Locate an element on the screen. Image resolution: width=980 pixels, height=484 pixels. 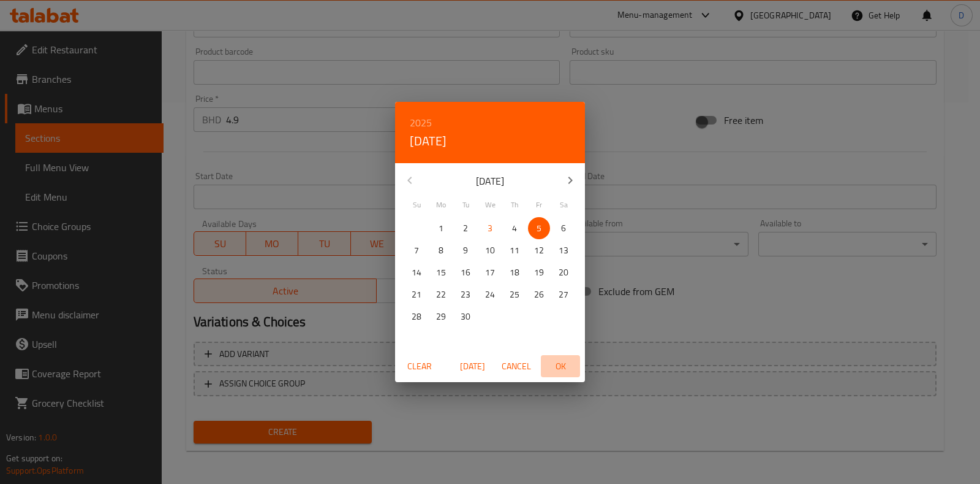
button: 21 is located at coordinates (417, 294).